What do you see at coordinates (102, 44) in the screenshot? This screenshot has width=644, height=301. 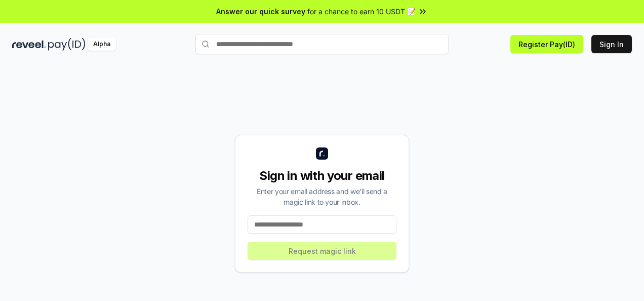 I see `div: Alpha` at bounding box center [102, 44].